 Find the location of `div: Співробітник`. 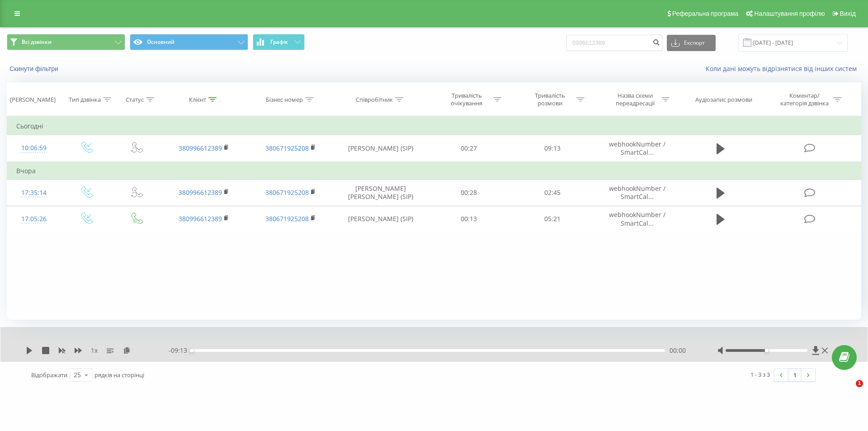

div: Співробітник is located at coordinates (374, 99).